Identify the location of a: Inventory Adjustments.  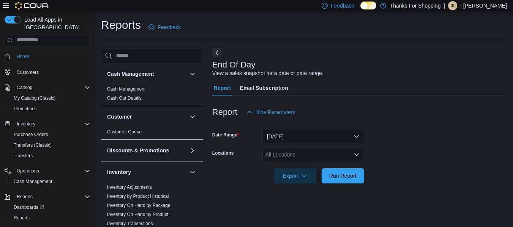
(129, 187).